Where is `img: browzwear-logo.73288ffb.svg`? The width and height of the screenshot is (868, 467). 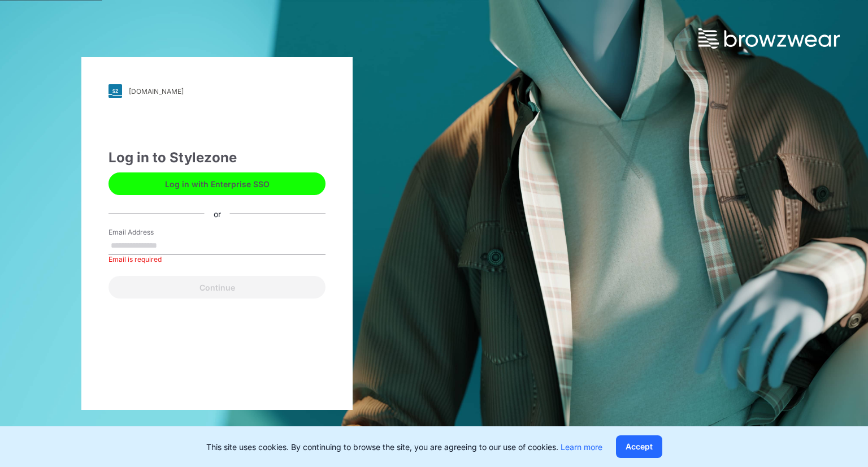
img: browzwear-logo.73288ffb.svg is located at coordinates (769, 39).